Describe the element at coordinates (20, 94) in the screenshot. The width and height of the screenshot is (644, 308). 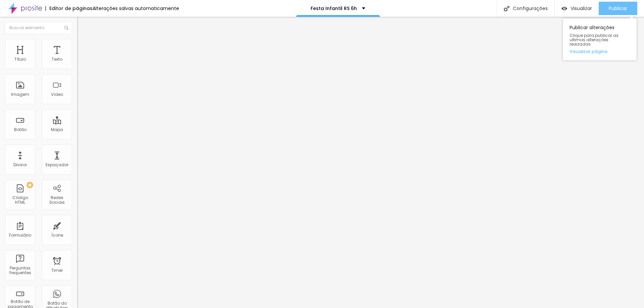
I see `div: Imagem` at that location.